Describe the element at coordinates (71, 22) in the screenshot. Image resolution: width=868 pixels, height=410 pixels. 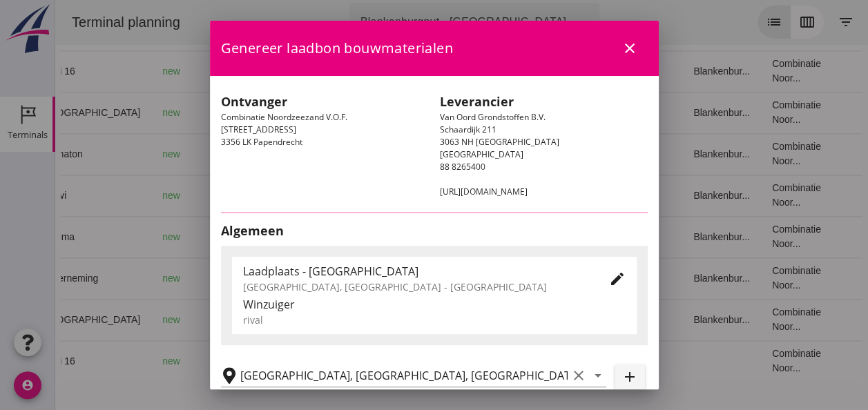
I see `div: Terminal planning` at that location.